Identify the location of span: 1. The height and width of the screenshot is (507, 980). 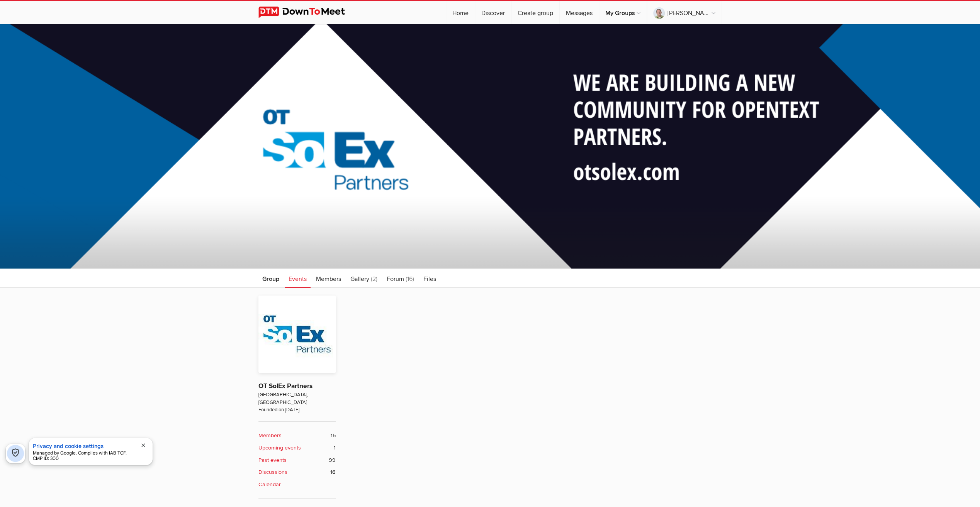
(335, 448).